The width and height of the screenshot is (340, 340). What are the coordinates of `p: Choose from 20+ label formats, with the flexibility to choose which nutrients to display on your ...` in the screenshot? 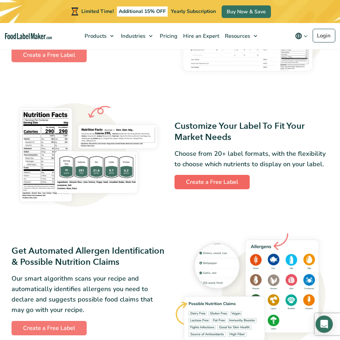 It's located at (251, 159).